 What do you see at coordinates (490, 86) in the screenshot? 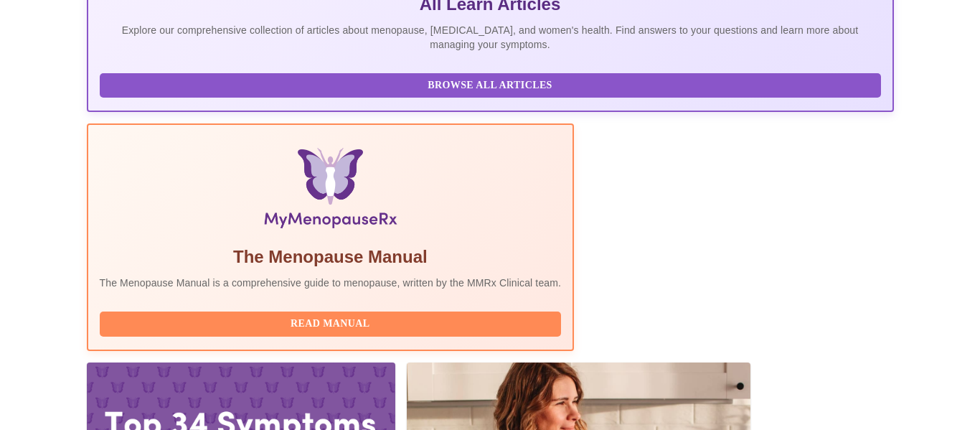
I see `span: Browse All Articles` at bounding box center [490, 86].